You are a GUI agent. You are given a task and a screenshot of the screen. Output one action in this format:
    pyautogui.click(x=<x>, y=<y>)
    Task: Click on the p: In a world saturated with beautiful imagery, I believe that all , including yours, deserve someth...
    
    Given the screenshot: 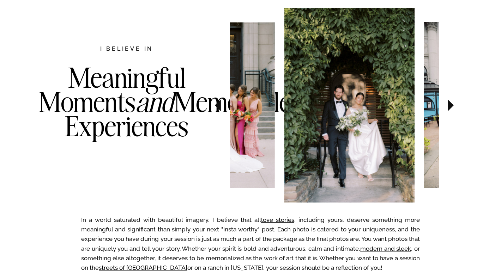 What is the action you would take?
    pyautogui.click(x=250, y=246)
    